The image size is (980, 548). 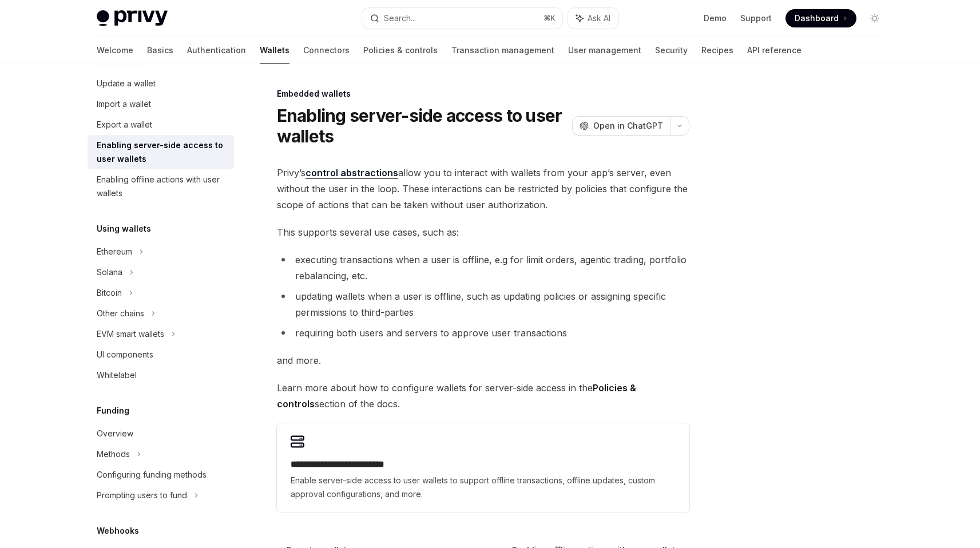 I want to click on li: executing transactions when a user is offline, e.g for limit orders, agentic trading, portfolio r..., so click(x=483, y=268).